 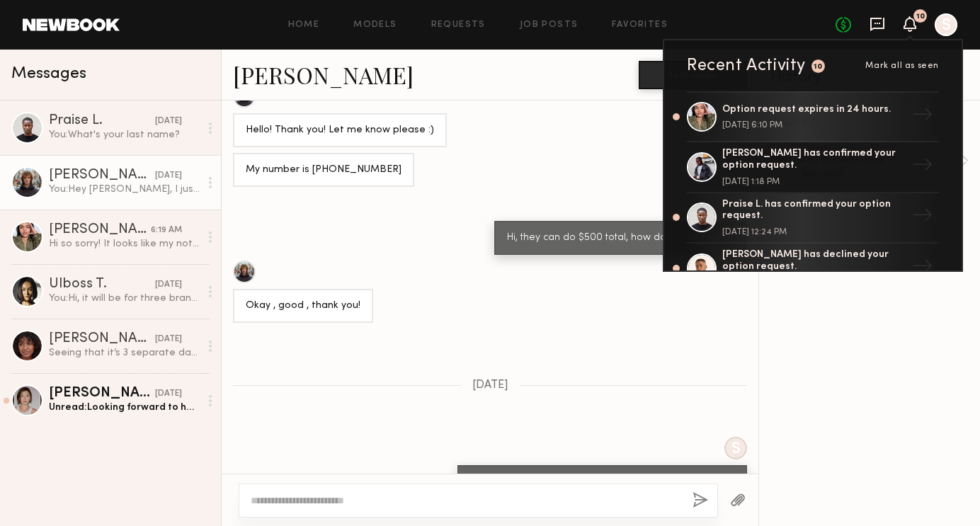 What do you see at coordinates (124, 243) in the screenshot?
I see `div: Hi so sorry! It looks like my notifications were turned off on the app. Thank you for the info. I...` at bounding box center [124, 243].